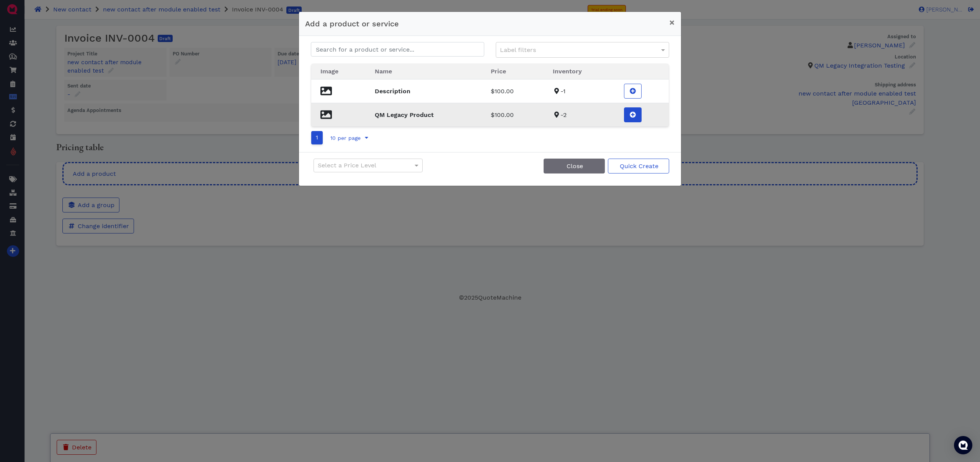 This screenshot has width=980, height=462. What do you see at coordinates (559, 91) in the screenshot?
I see `span: -1` at bounding box center [559, 91].